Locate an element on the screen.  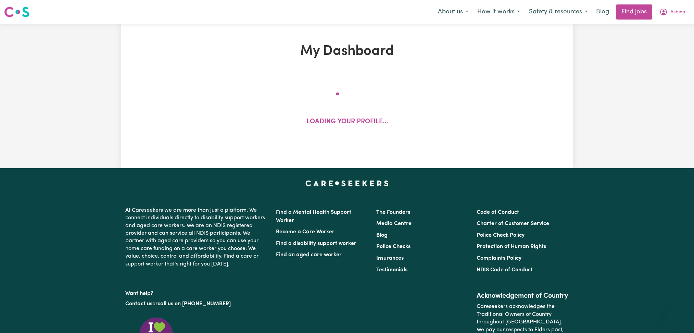
a: Find jobs is located at coordinates (634, 12).